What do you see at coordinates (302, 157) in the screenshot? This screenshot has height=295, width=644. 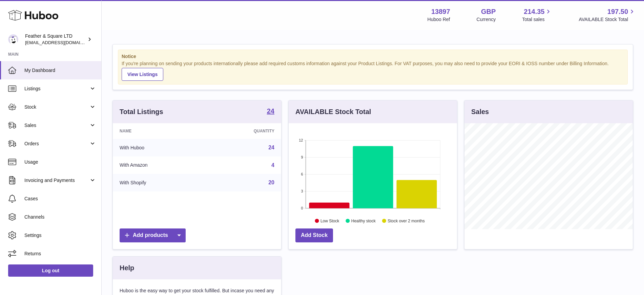 I see `text: 9` at bounding box center [302, 157].